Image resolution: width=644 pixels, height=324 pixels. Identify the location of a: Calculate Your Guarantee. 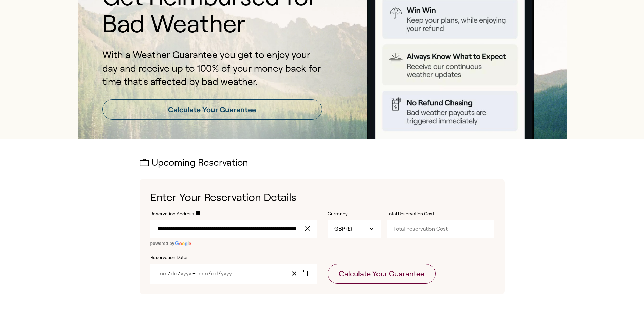
(212, 109).